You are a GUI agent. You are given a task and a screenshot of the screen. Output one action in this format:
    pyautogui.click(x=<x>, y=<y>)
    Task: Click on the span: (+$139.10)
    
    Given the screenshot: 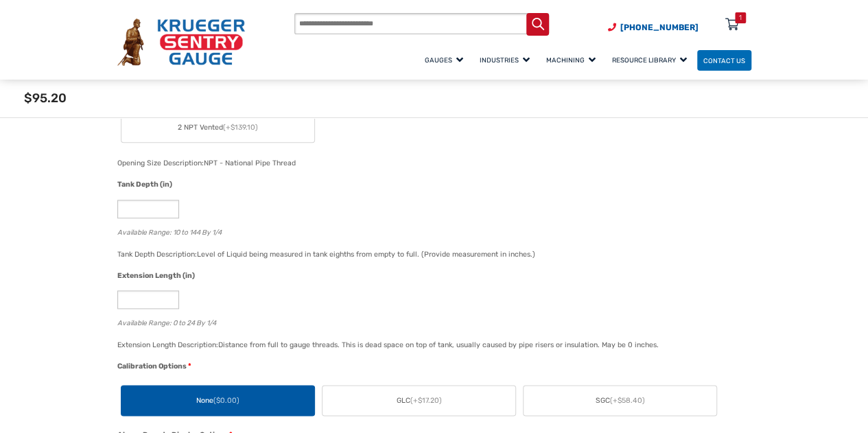 What is the action you would take?
    pyautogui.click(x=240, y=127)
    